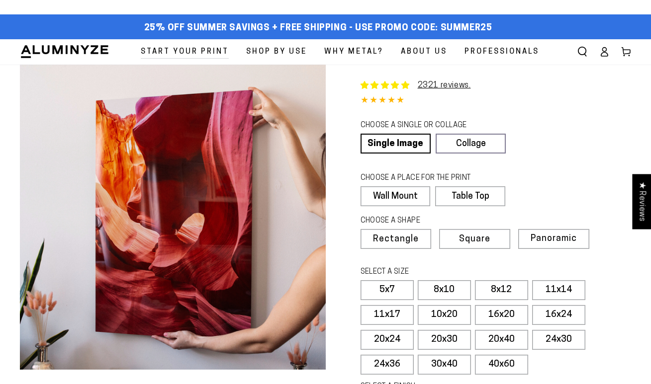 This screenshot has height=384, width=651. Describe the element at coordinates (429, 221) in the screenshot. I see `legend: CHOOSE A SHAPE` at that location.